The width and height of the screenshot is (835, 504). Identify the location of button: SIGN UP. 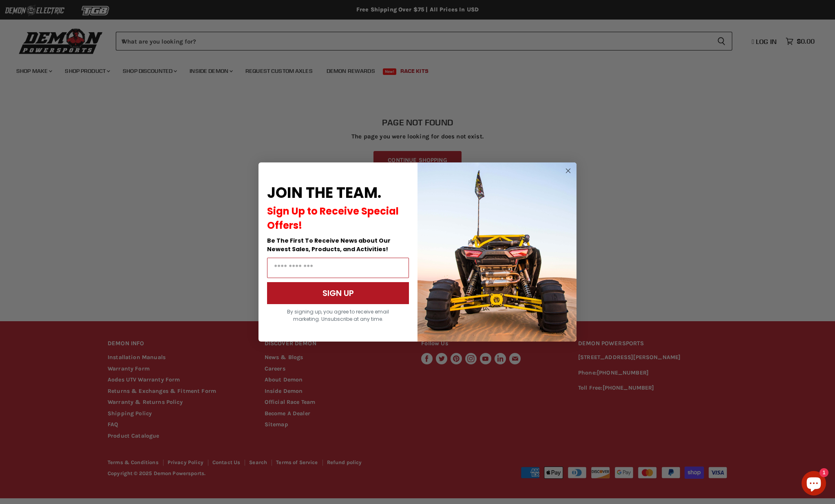
(338, 294).